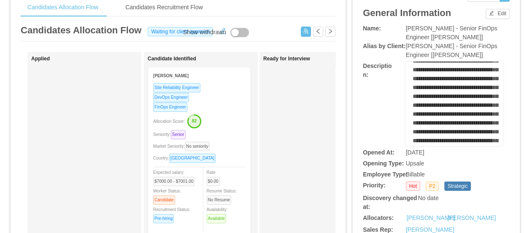 This screenshot has width=524, height=233. Describe the element at coordinates (81, 30) in the screenshot. I see `article: Candidates Allocation Flow` at that location.